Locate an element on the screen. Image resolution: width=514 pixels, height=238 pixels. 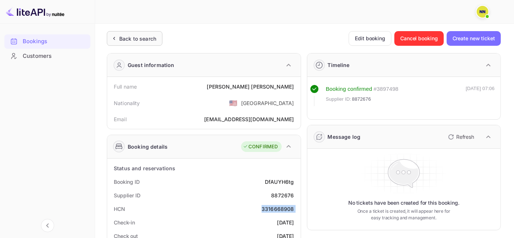
div: Nationality is located at coordinates (127, 103).